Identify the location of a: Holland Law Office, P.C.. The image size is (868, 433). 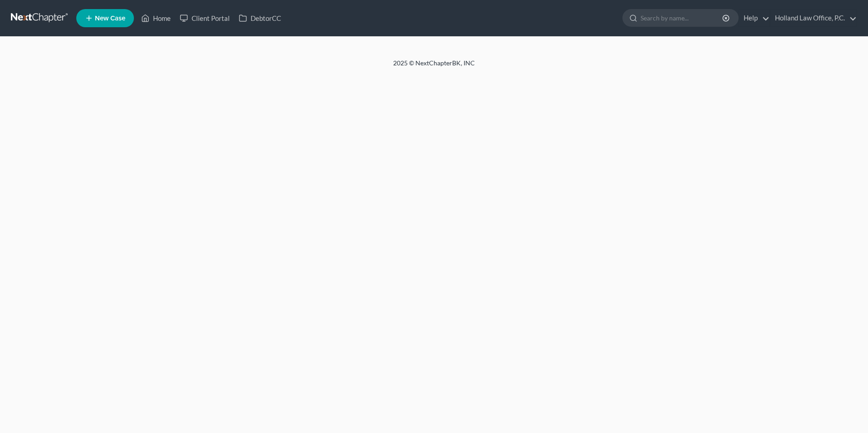
(813, 18).